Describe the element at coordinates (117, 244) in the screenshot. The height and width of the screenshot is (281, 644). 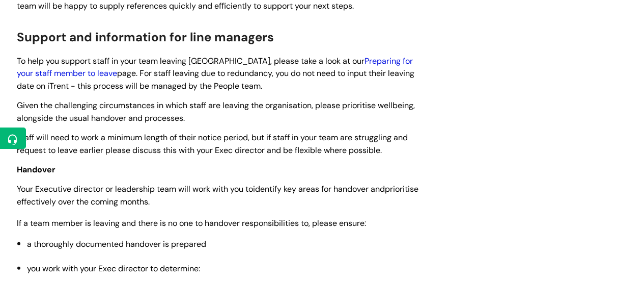
I see `span: a thoroughly documented handover is prepared` at that location.